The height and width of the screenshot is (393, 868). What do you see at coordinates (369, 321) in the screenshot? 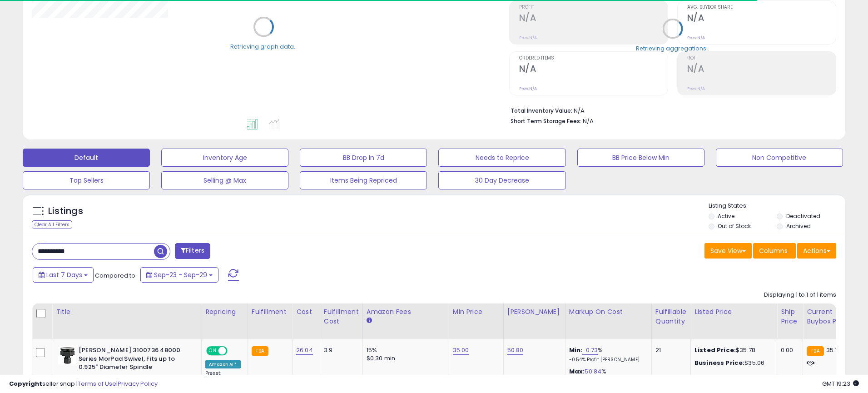
I see `small: Amazon Fees.` at bounding box center [369, 321].